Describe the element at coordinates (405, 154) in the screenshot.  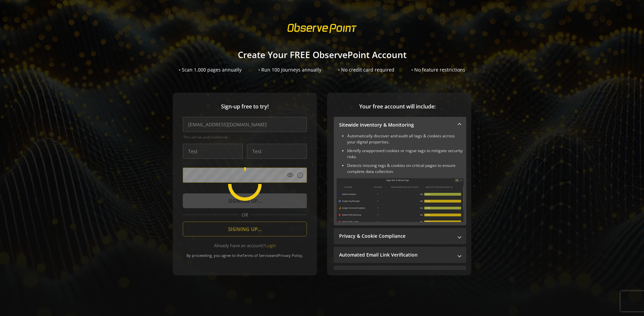
I see `li: Identify unapproved cookies or rogue tags to mitigate security risks.` at that location.